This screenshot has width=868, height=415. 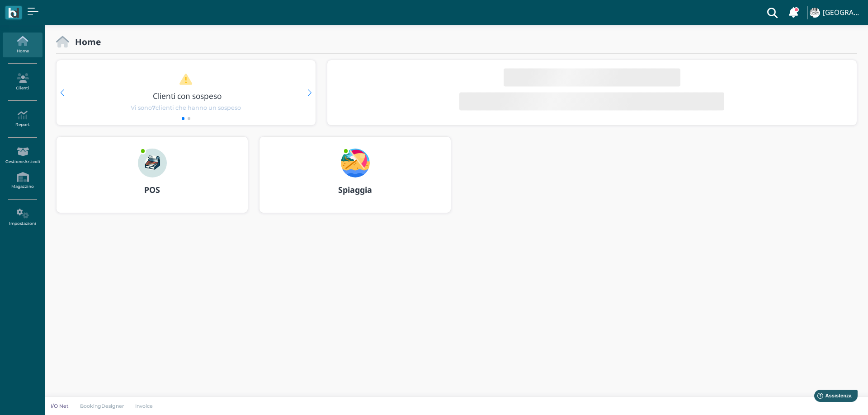 I want to click on a: Clienti con sospeso Vi sono7clienti che hanno un sospeso, so click(x=186, y=93).